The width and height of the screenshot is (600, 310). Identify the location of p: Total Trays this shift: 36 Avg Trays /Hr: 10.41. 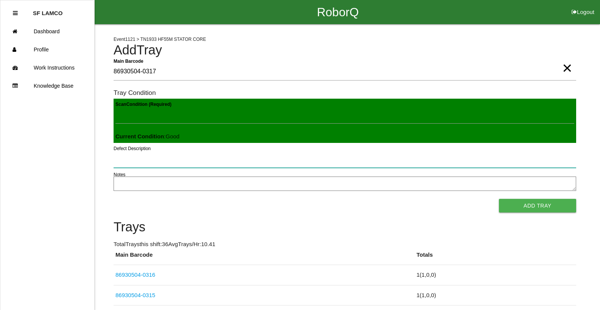
(345, 245).